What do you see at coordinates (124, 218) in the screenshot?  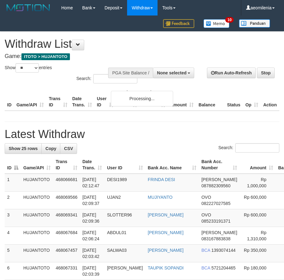 I see `td: SLOTTER96` at bounding box center [124, 218].